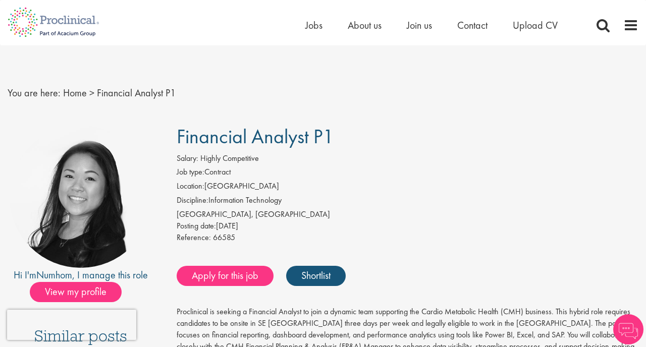  Describe the element at coordinates (54, 275) in the screenshot. I see `a: Numhom` at that location.